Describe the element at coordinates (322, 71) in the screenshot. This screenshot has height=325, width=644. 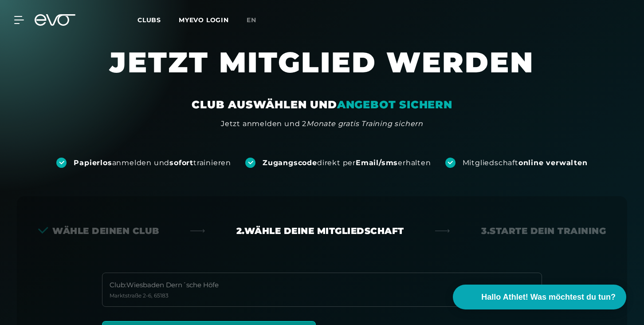
I see `h1: JETZT MITGLIED WERDEN` at that location.